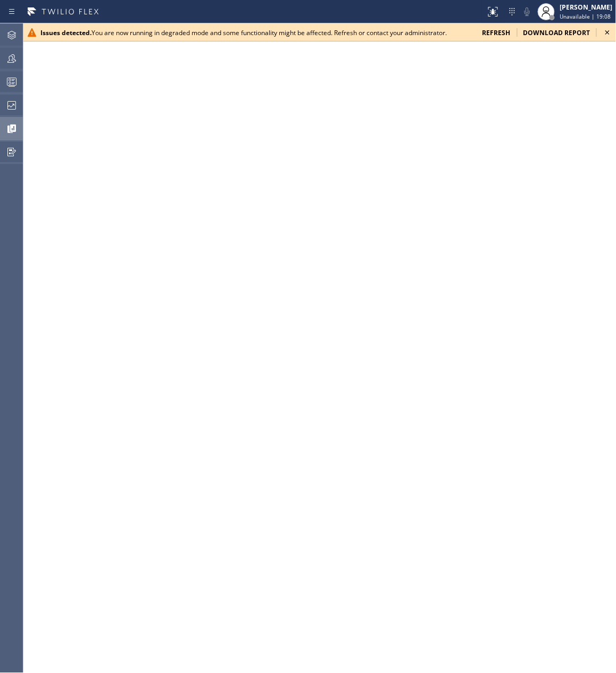 This screenshot has width=616, height=673. What do you see at coordinates (257, 33) in the screenshot?
I see `div: You are now running in degraded mode and some functionality might be affected. Refresh or contact...` at bounding box center [257, 33].